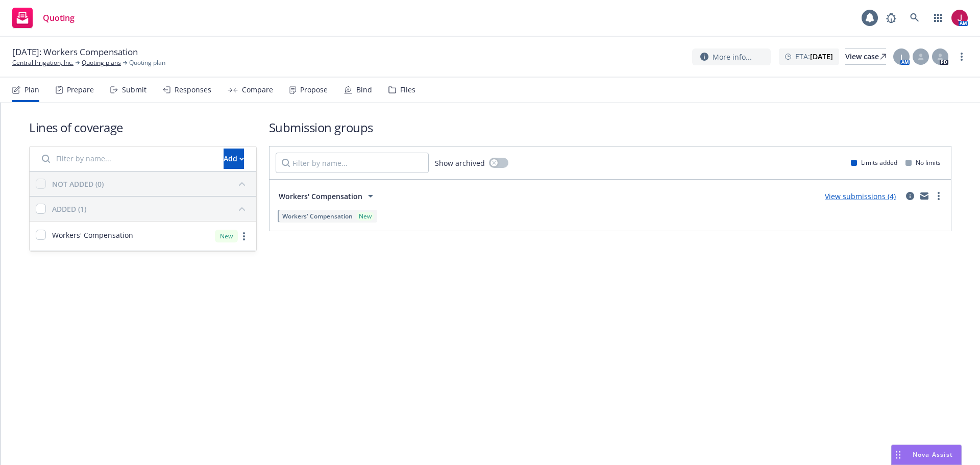  I want to click on div: No limits, so click(923, 163).